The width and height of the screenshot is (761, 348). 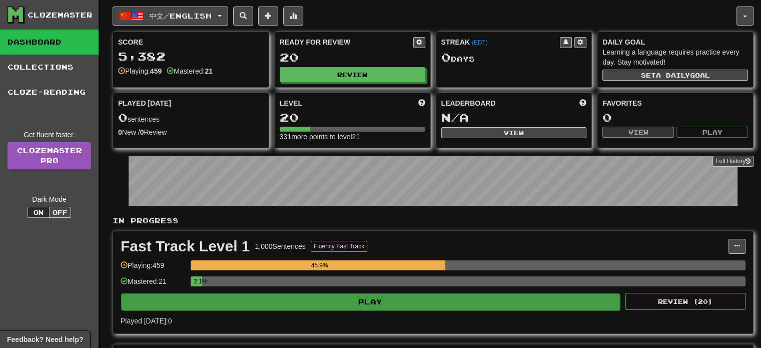 What do you see at coordinates (514, 58) in the screenshot?
I see `div: Day s` at bounding box center [514, 58].